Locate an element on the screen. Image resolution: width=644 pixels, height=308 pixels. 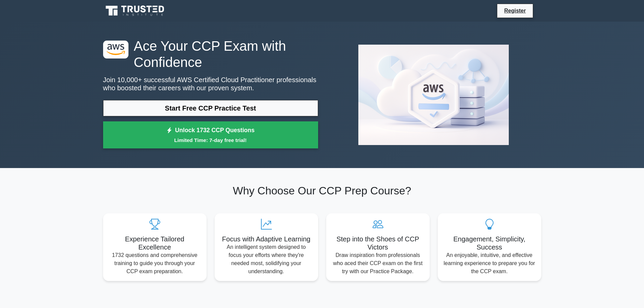
h5: Experience Tailored Excellence is located at coordinates (154, 243).